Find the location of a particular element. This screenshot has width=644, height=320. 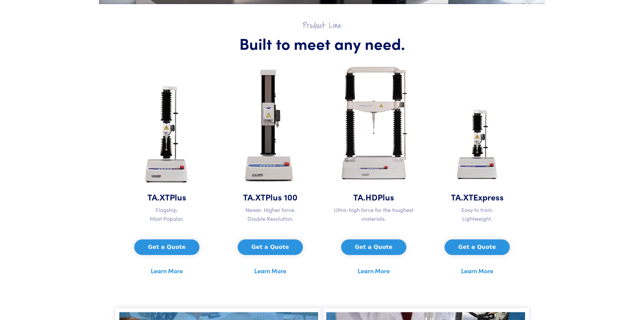

img: ta-hd-analyzer.jpg is located at coordinates (374, 123).